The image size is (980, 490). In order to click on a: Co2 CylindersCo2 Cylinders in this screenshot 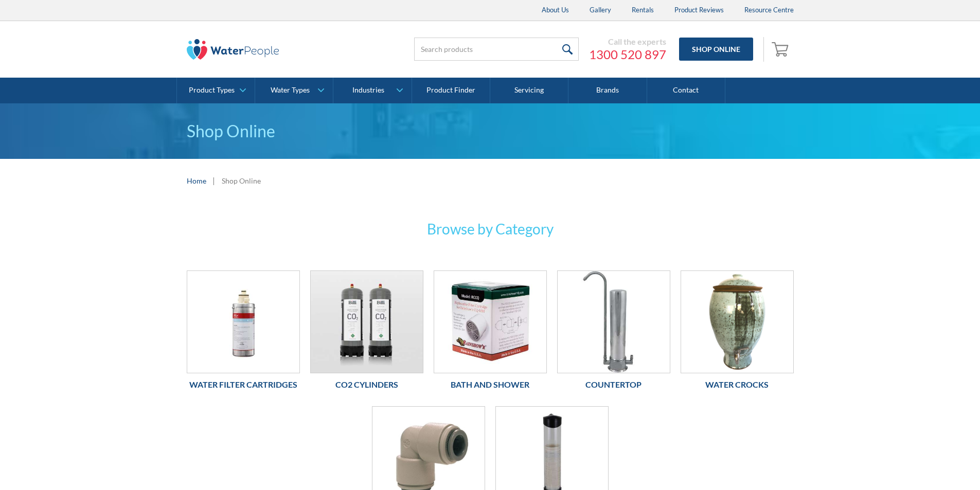, I will do `click(367, 333)`.